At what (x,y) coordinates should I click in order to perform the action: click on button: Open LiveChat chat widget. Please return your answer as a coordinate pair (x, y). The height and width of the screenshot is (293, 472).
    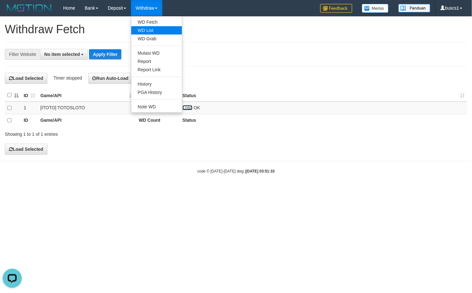
    Looking at the image, I should click on (12, 12).